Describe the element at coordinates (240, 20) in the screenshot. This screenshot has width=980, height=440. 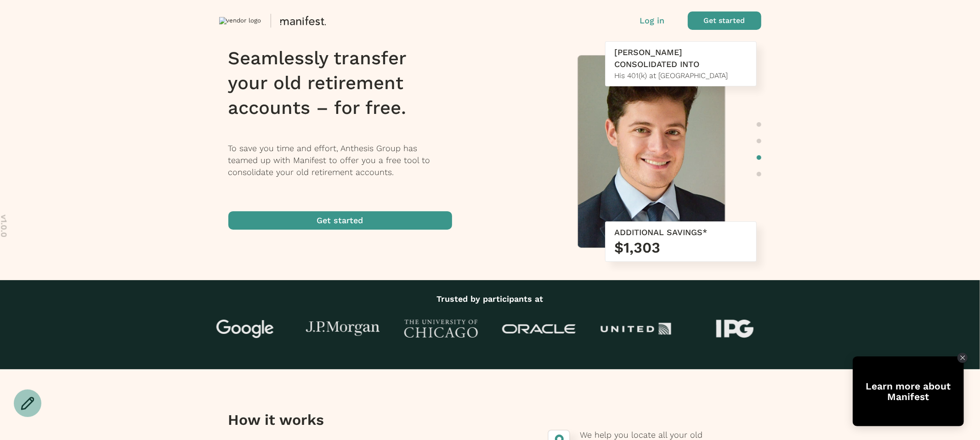
I see `img: vendor logo` at that location.